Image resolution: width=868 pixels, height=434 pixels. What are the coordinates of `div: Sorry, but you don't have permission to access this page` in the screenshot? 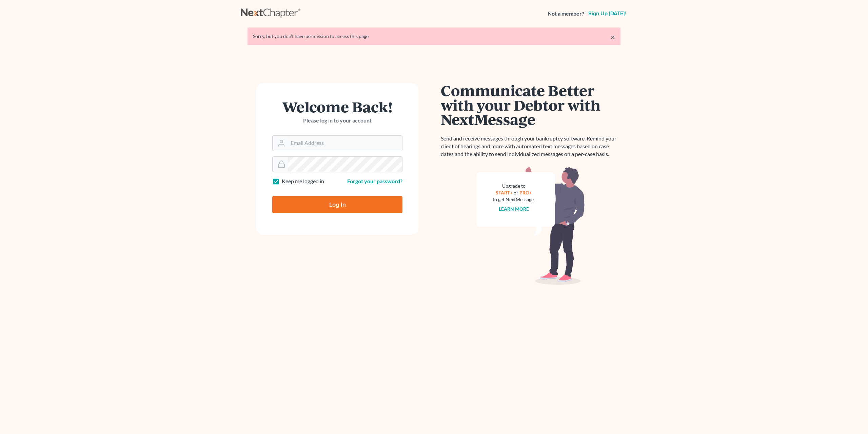 It's located at (434, 36).